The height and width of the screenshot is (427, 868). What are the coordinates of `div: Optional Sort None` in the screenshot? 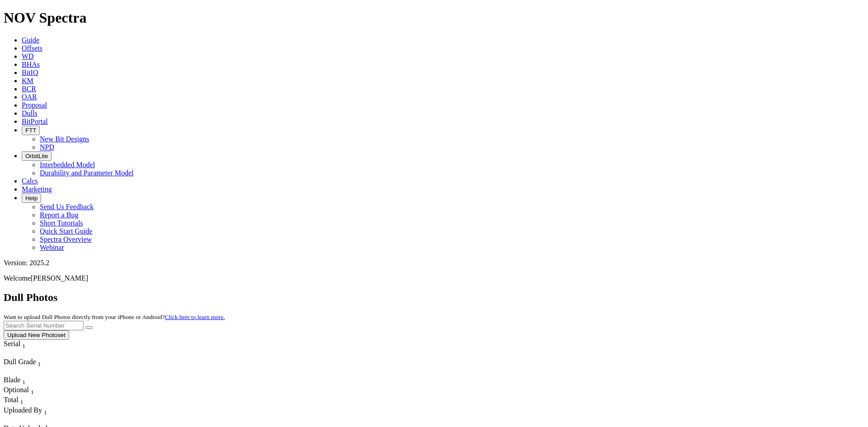 It's located at (19, 391).